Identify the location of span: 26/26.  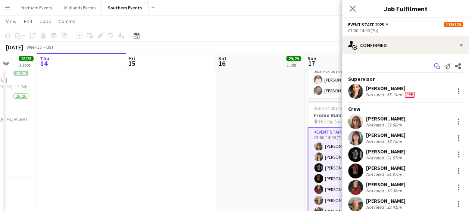
(21, 73).